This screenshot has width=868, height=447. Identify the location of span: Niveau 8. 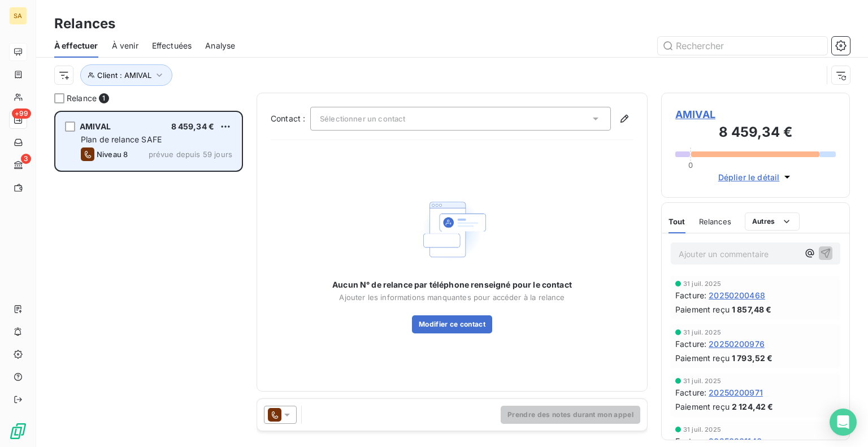
(112, 154).